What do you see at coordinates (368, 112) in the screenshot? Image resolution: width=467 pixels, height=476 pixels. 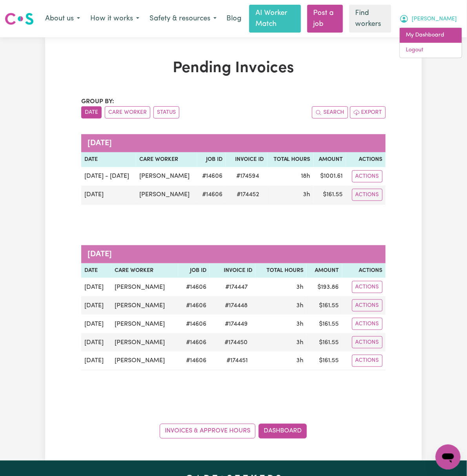 I see `button: Export` at bounding box center [368, 112].